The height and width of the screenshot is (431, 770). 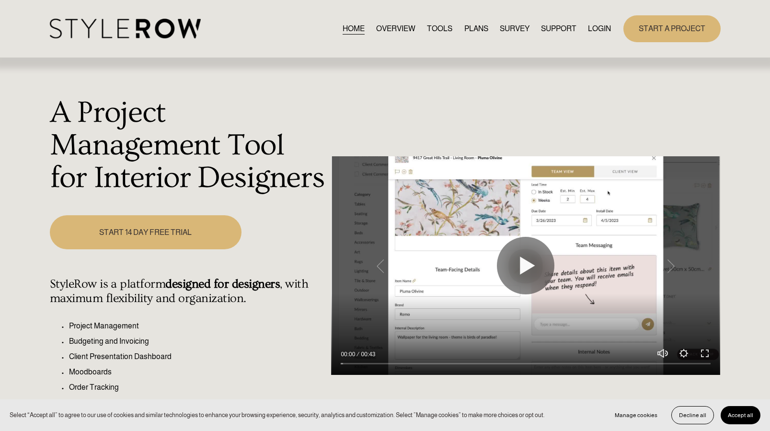 What do you see at coordinates (476, 28) in the screenshot?
I see `a: PLANS` at bounding box center [476, 28].